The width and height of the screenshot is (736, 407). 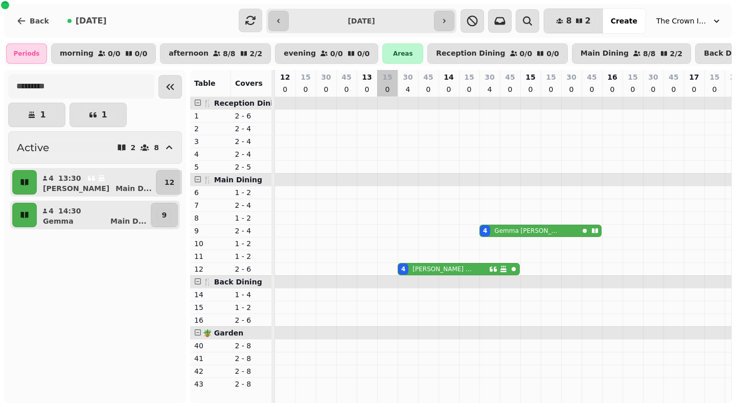 I want to click on p: Gemma, so click(x=58, y=221).